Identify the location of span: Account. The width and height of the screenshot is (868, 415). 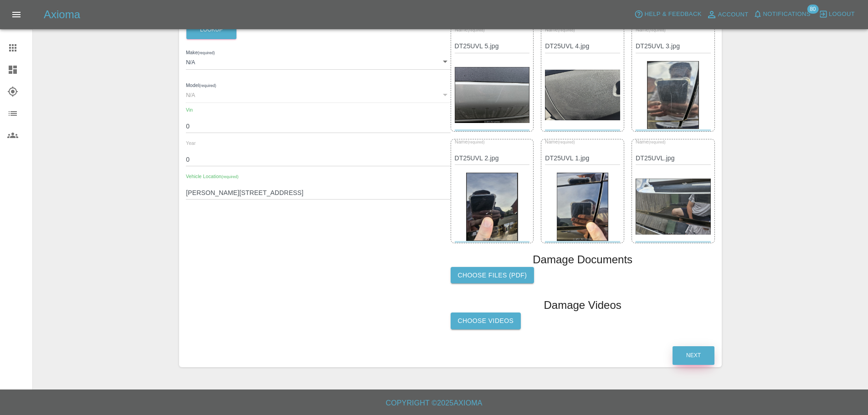
(733, 15).